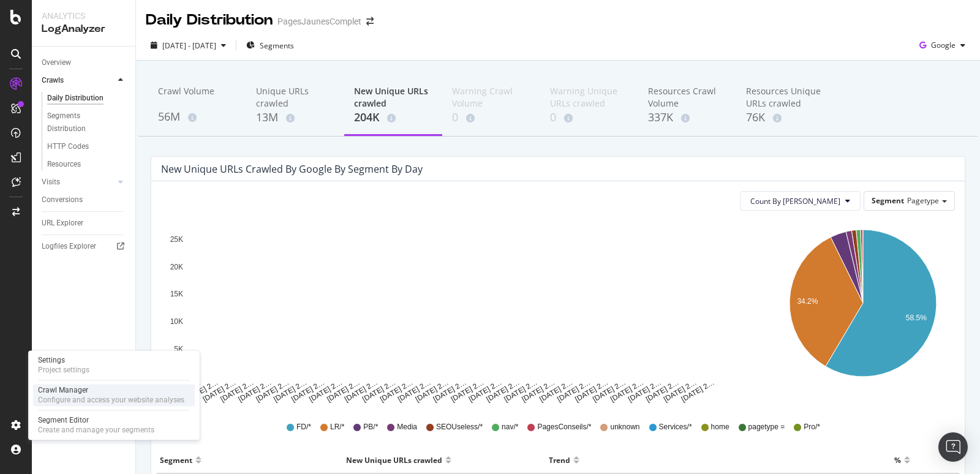 The image size is (980, 474). What do you see at coordinates (319, 21) in the screenshot?
I see `div: PagesJaunesComplet` at bounding box center [319, 21].